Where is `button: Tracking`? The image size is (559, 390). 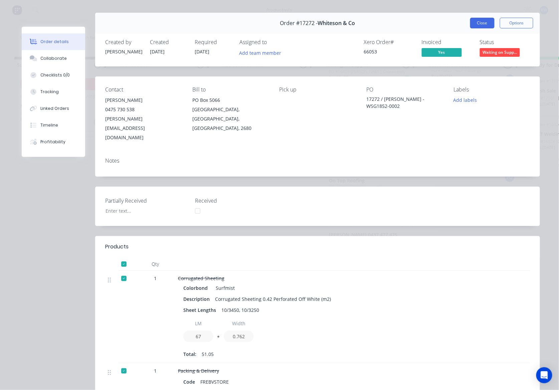 button: Tracking is located at coordinates (53, 92).